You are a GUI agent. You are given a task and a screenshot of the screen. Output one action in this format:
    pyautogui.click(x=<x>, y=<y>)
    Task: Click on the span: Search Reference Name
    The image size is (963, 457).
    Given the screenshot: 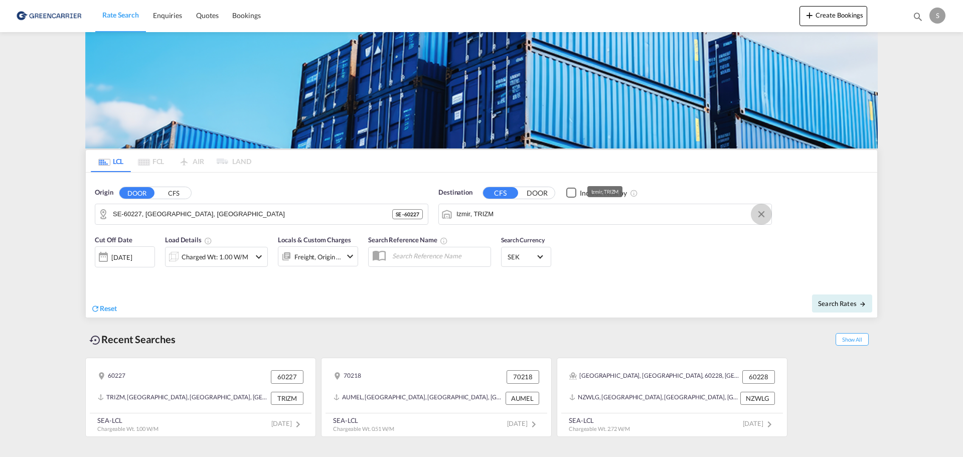 What is the action you would take?
    pyautogui.click(x=408, y=240)
    